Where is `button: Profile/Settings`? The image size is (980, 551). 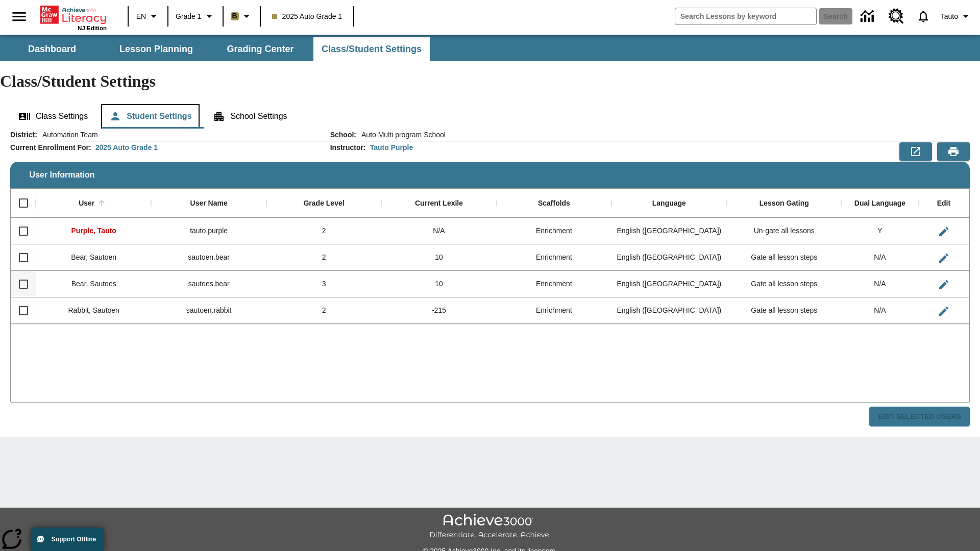
button: Profile/Settings is located at coordinates (956, 16).